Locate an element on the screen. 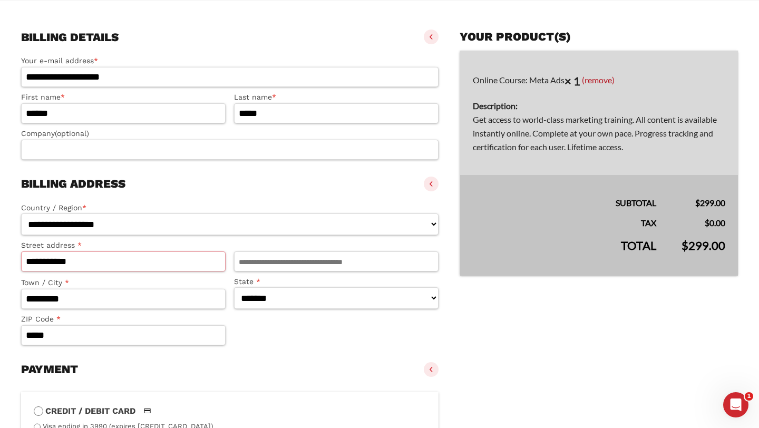 This screenshot has height=428, width=759. span: 1 is located at coordinates (749, 396).